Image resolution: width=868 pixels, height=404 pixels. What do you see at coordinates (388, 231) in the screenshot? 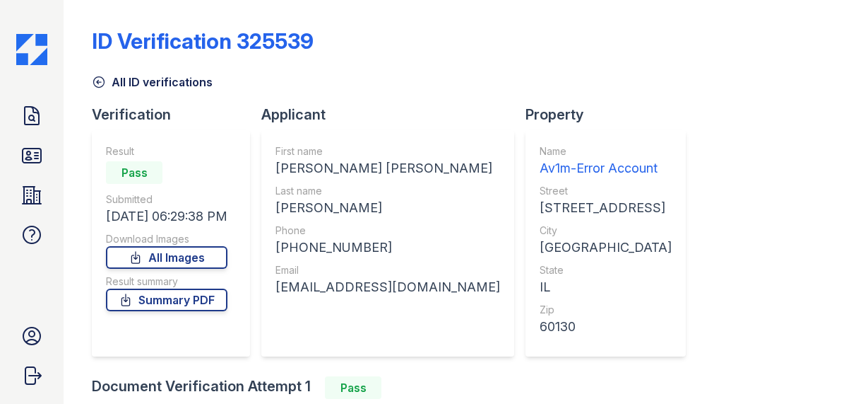
I see `div: Phone` at bounding box center [388, 231].